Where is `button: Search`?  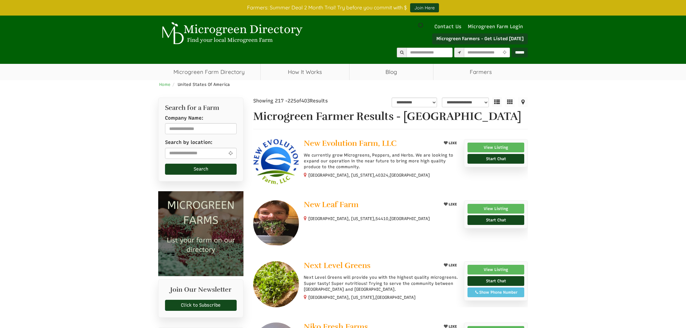
button: Search is located at coordinates (201, 169).